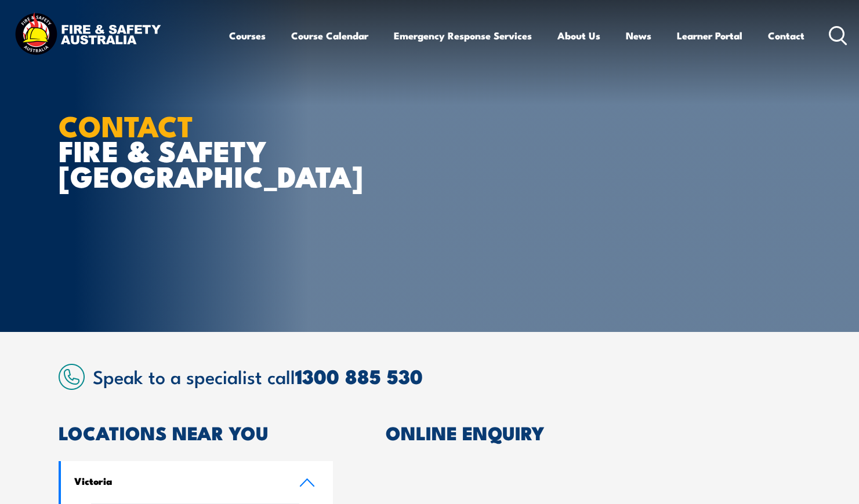 This screenshot has height=504, width=859. What do you see at coordinates (463, 35) in the screenshot?
I see `a: Emergency Response Services` at bounding box center [463, 35].